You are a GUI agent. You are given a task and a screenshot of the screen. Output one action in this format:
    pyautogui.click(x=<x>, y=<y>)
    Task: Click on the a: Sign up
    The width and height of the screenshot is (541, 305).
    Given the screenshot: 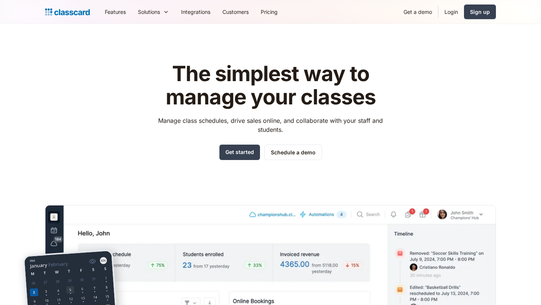 What is the action you would take?
    pyautogui.click(x=480, y=12)
    